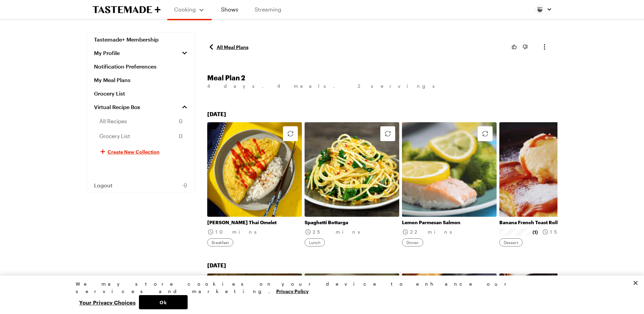  Describe the element at coordinates (141, 40) in the screenshot. I see `a: Tastemade+ Membership` at that location.